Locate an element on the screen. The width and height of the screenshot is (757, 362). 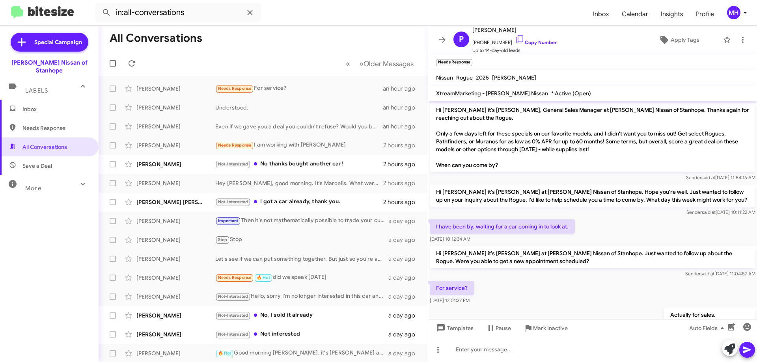
div: Not interested is located at coordinates (302, 334).